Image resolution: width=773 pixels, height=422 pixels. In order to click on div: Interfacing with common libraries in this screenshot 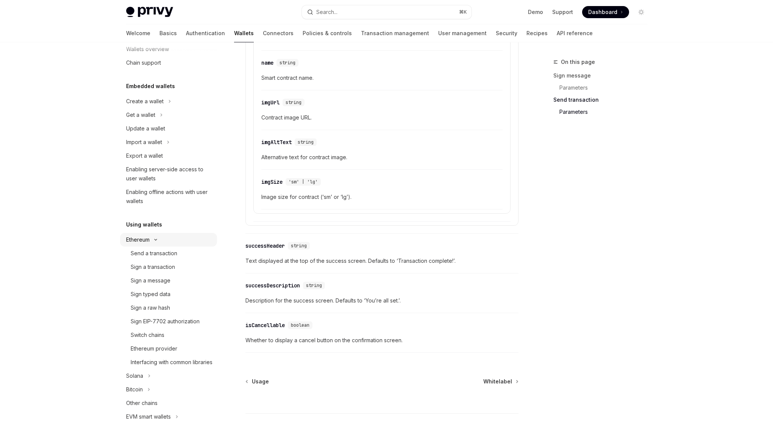, I will do `click(171, 363)`.